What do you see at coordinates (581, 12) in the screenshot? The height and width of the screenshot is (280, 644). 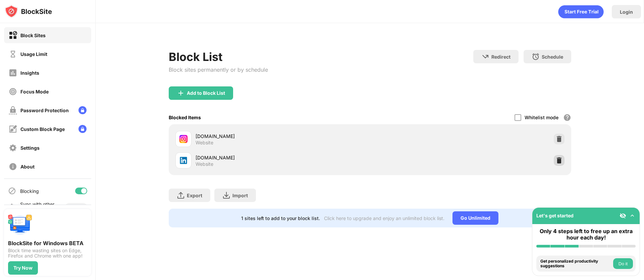 I see `div: animation` at bounding box center [581, 12].